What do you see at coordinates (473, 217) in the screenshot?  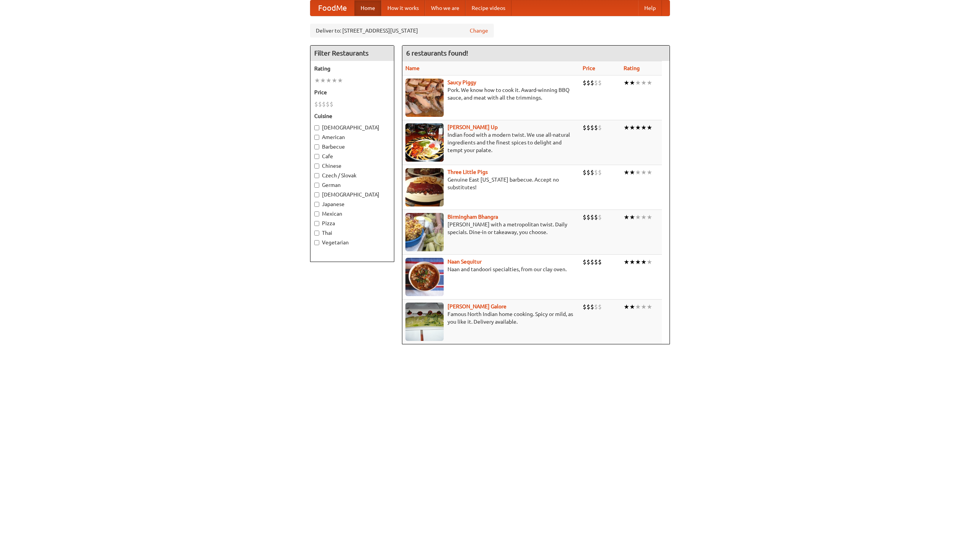 I see `a: Birmingham Bhangra` at bounding box center [473, 217].